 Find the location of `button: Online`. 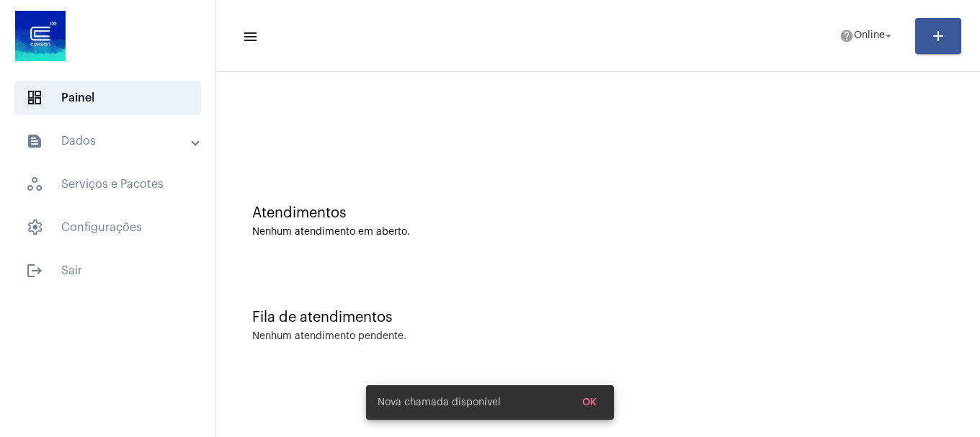

button: Online is located at coordinates (867, 36).